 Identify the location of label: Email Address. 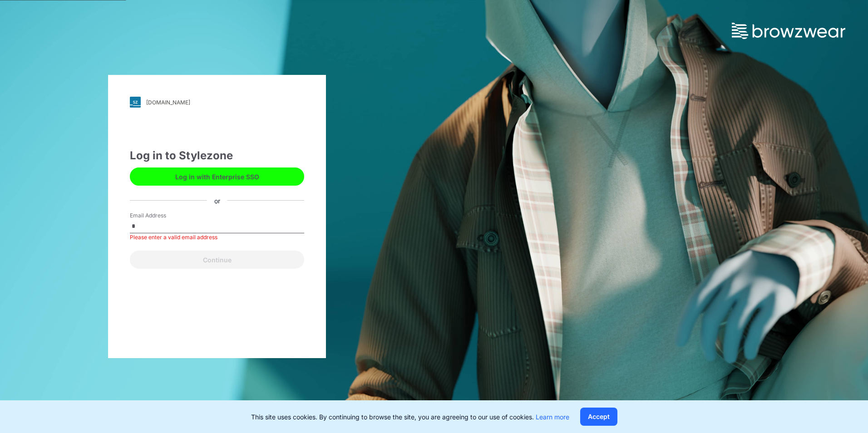
(162, 215).